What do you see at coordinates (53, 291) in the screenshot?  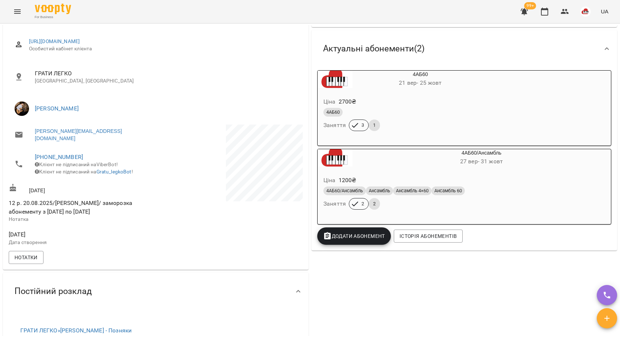 I see `span: Постійний розклад` at bounding box center [53, 291].